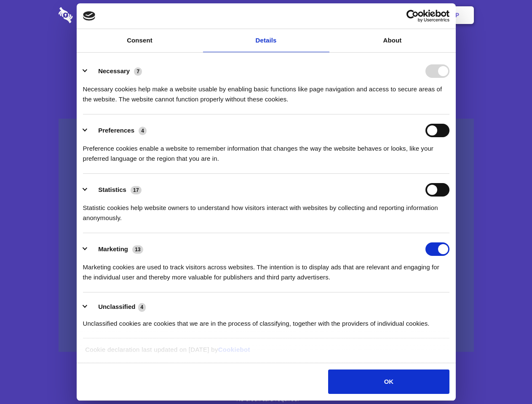  What do you see at coordinates (138, 72) in the screenshot?
I see `span: 7` at bounding box center [138, 72].